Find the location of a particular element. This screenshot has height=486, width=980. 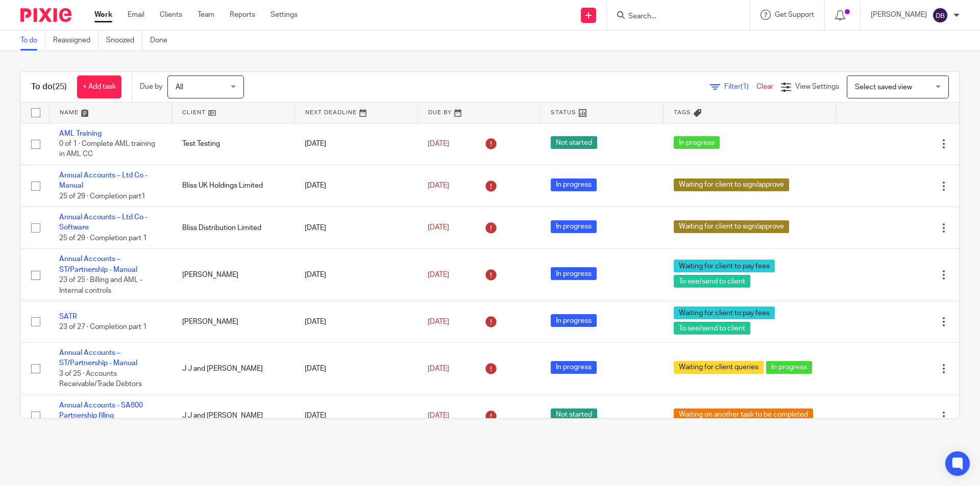

span: Select saved view is located at coordinates (883, 88).